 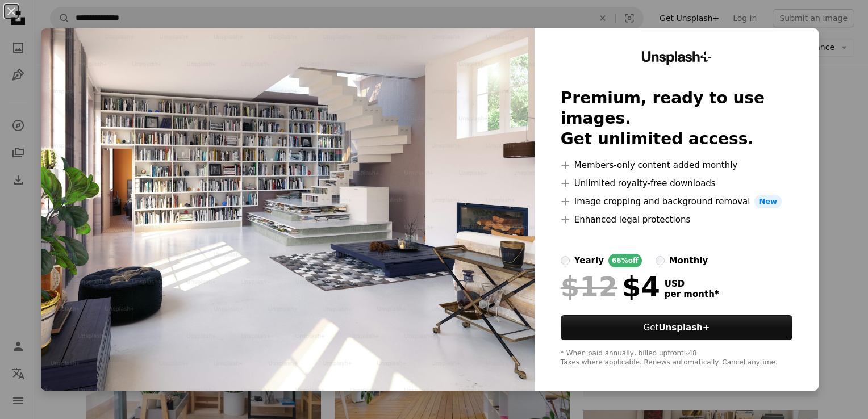 I want to click on span: per month *, so click(x=692, y=294).